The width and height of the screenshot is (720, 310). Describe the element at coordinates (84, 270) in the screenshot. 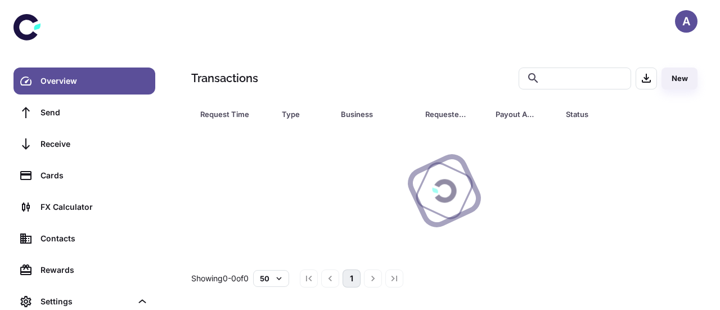

I see `a: Rewards` at that location.